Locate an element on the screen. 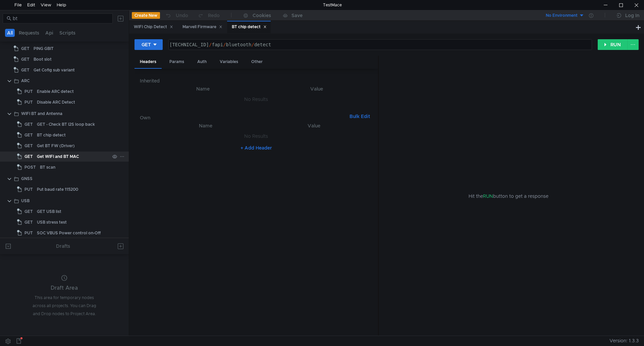 The width and height of the screenshot is (644, 346). div: Get BT FW (Driver) is located at coordinates (56, 146).